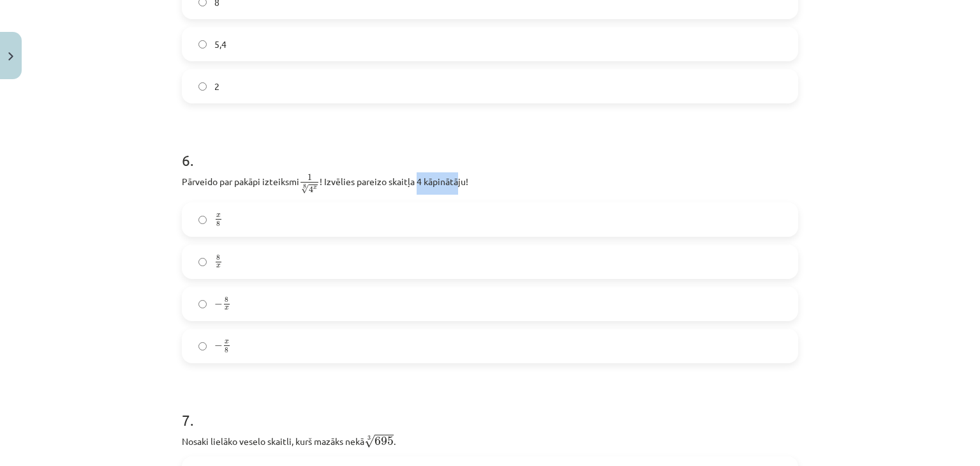 Image resolution: width=980 pixels, height=466 pixels. Describe the element at coordinates (310, 178) in the screenshot. I see `span: 1` at that location.